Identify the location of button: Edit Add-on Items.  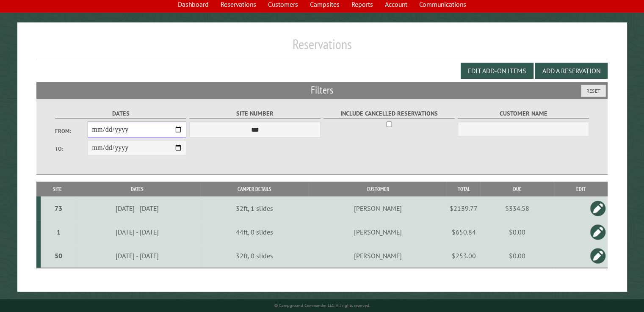
(497, 71).